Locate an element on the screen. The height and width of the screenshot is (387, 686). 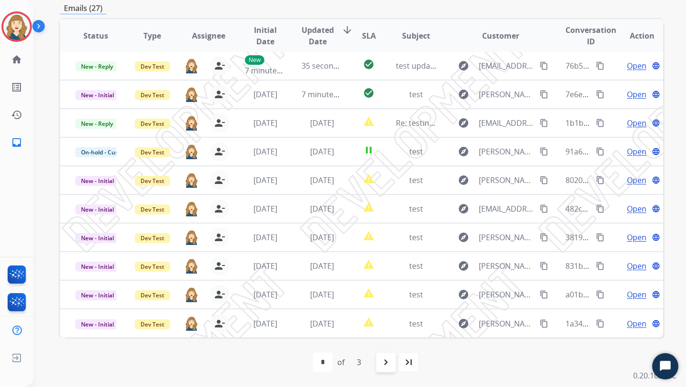
span: Updated Date is located at coordinates (318, 36).